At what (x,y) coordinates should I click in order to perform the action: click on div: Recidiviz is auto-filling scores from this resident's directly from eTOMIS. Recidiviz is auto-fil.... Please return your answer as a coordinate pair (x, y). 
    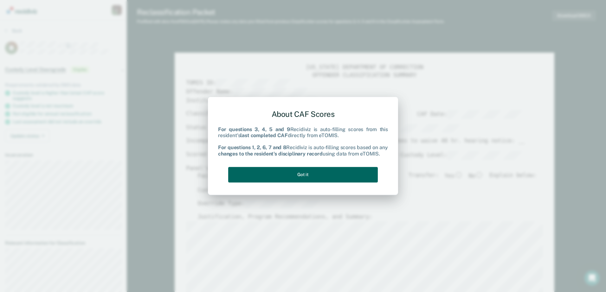
    Looking at the image, I should click on (303, 142).